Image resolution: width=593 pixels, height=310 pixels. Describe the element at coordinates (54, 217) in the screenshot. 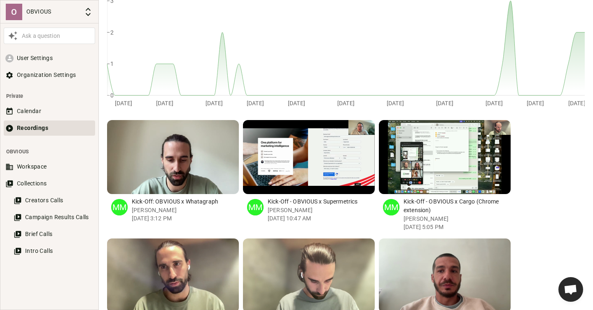

I see `a: Campaign Results Calls` at that location.